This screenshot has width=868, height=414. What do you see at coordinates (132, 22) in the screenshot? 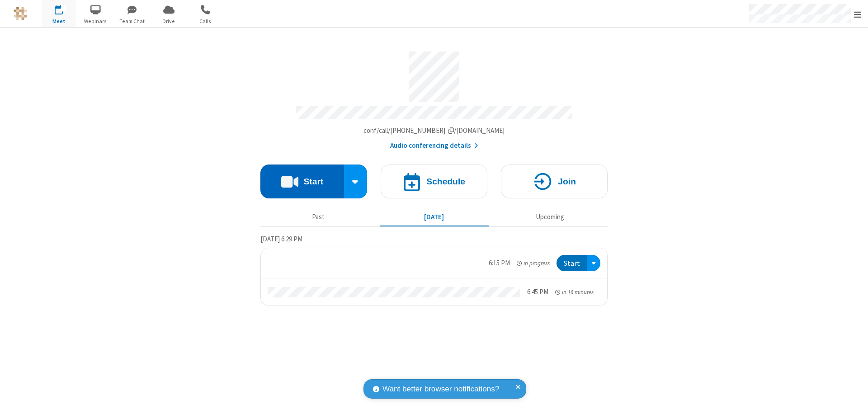
I see `span: Team Chat` at bounding box center [132, 22].